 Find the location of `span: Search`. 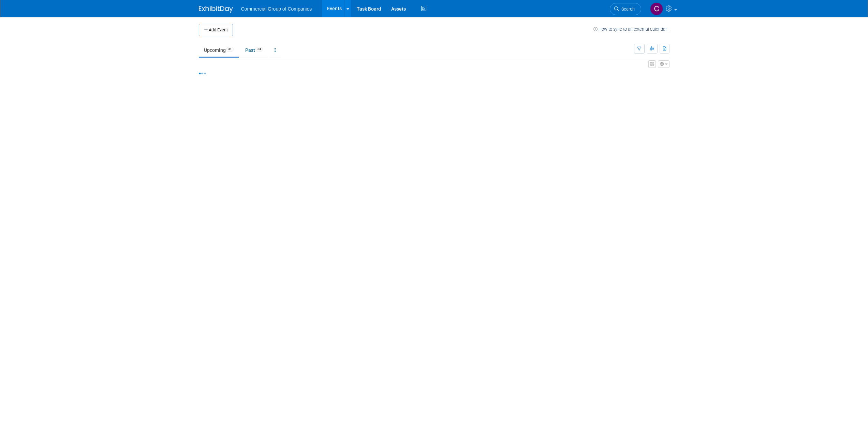

span: Search is located at coordinates (626, 9).